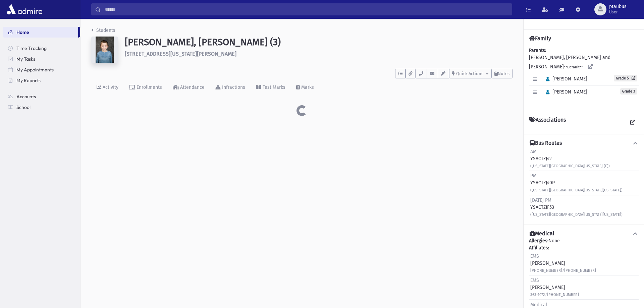  Describe the element at coordinates (583, 143) in the screenshot. I see `button: Bus Routes` at that location.